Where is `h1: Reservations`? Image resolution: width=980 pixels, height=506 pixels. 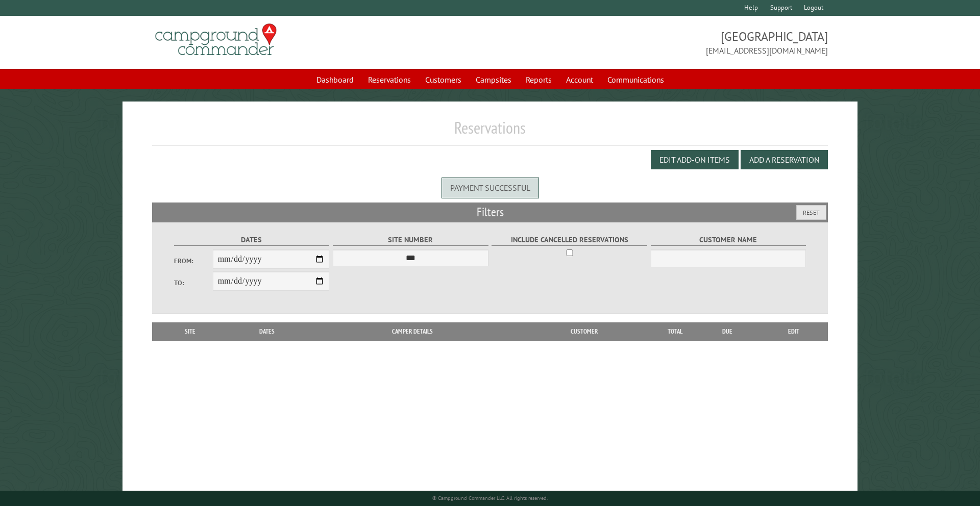
h1: Reservations is located at coordinates (490, 132).